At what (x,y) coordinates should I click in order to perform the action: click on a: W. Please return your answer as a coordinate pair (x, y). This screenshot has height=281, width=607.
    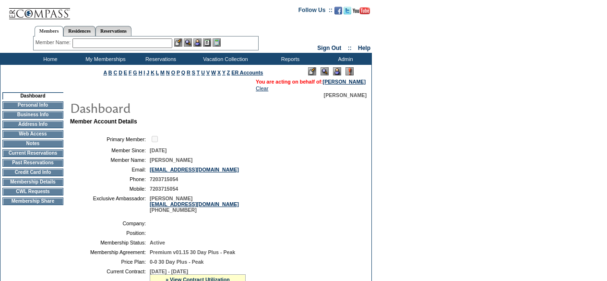
    Looking at the image, I should click on (214, 72).